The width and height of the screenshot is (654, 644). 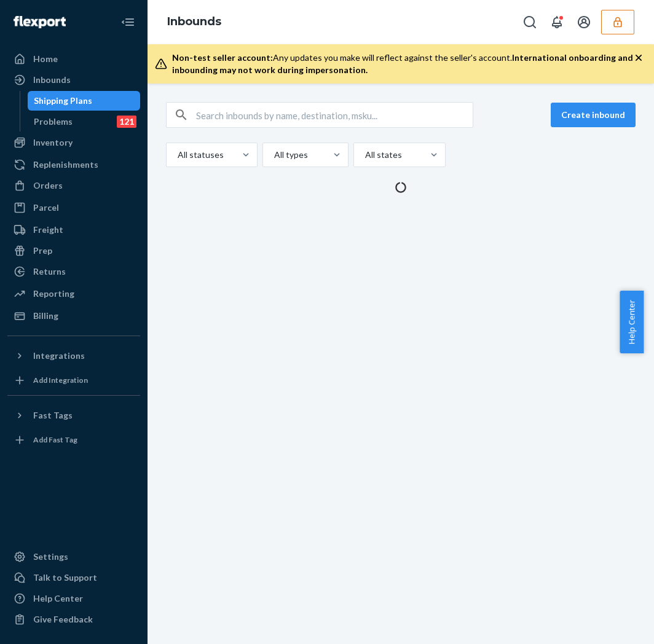 I want to click on a: Inventory, so click(x=73, y=143).